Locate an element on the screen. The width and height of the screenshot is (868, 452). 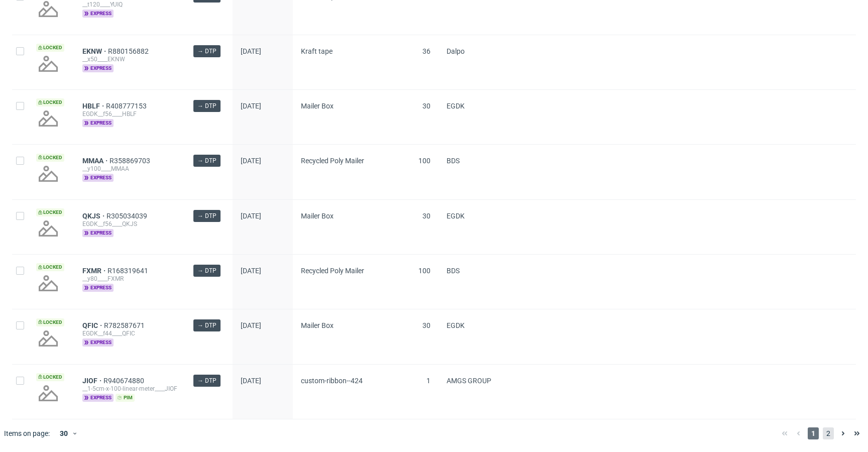
span: pim is located at coordinates (125, 398).